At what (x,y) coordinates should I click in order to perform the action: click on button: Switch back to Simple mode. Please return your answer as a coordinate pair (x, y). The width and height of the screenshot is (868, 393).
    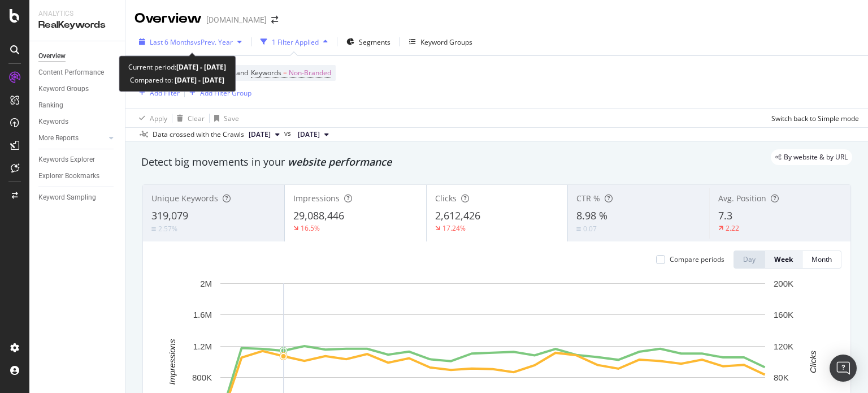
    Looking at the image, I should click on (813, 118).